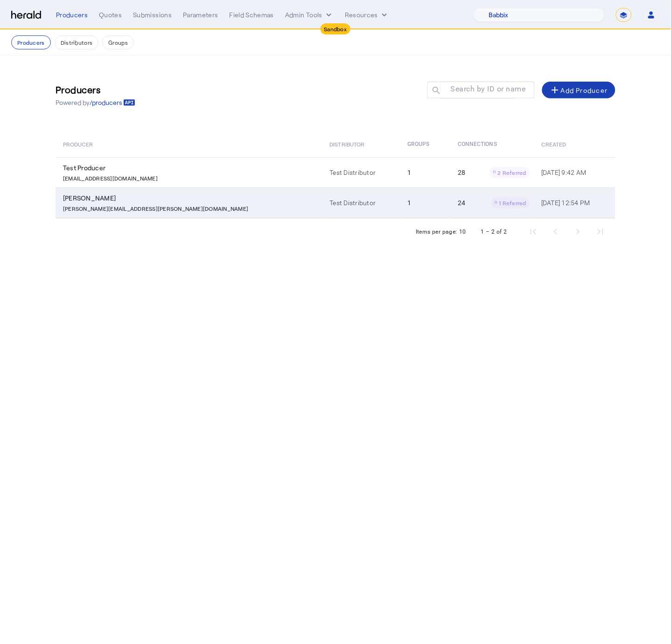 The height and width of the screenshot is (644, 671). I want to click on div: Test Producer, so click(191, 168).